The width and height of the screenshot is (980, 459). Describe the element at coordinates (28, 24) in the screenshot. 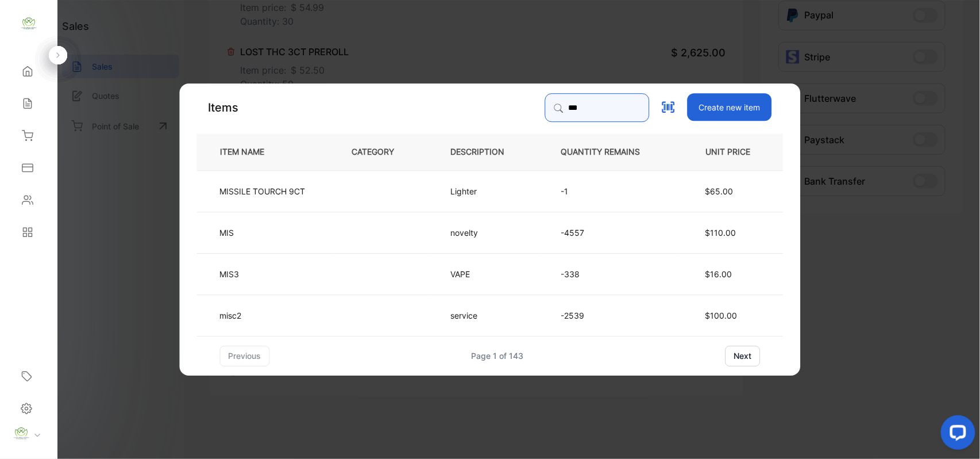

I see `img: logo` at that location.